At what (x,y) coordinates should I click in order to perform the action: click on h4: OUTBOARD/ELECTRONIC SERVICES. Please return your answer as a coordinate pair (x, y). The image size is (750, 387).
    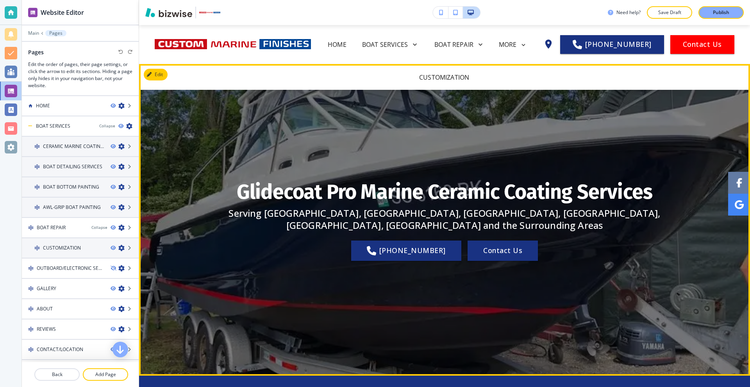
    Looking at the image, I should click on (70, 269).